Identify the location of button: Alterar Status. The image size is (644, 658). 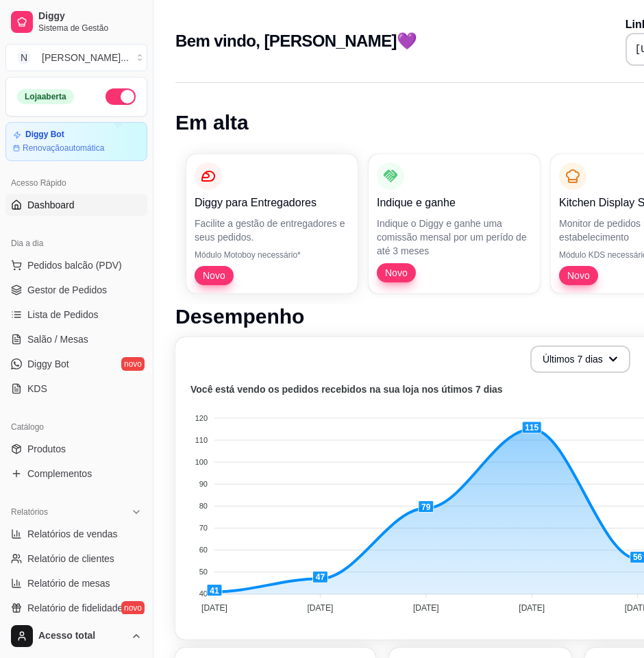
(121, 97).